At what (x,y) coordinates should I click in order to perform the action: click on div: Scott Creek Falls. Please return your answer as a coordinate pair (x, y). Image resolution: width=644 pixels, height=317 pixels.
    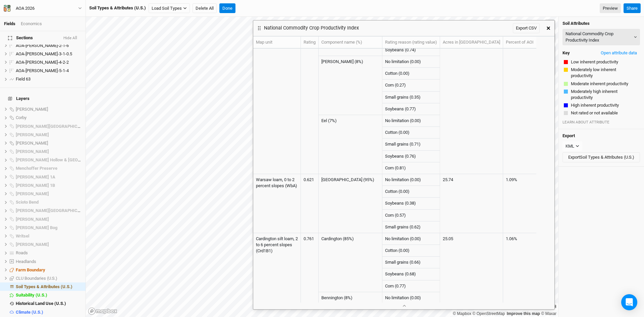
    Looking at the image, I should click on (48, 210).